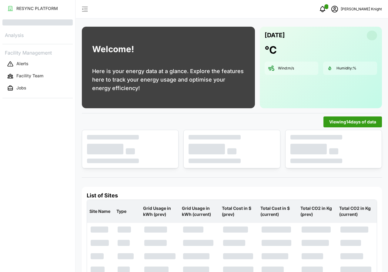  I want to click on button: schedule, so click(335, 9).